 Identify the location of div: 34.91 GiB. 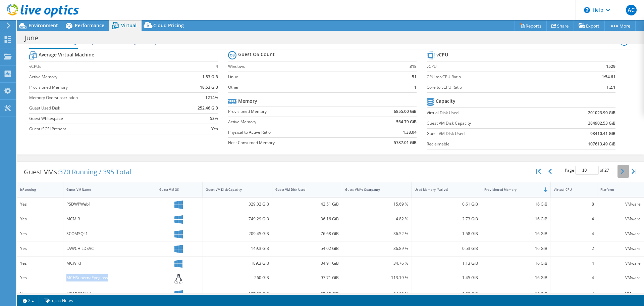
(307, 263).